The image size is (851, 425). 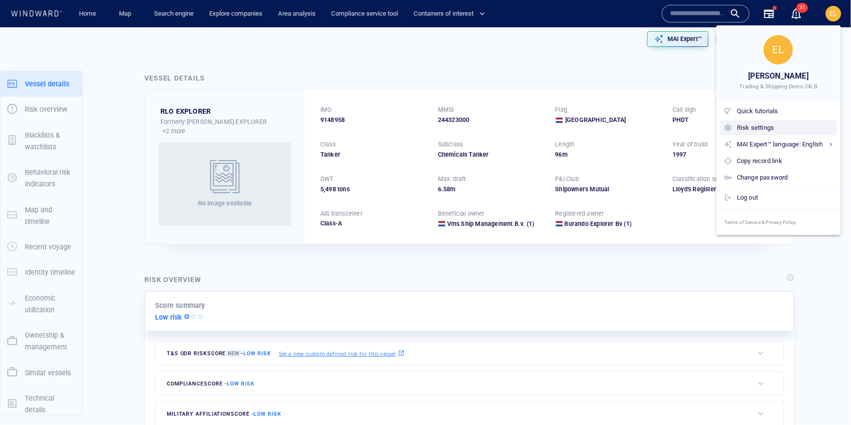 I want to click on div: Copy record link, so click(x=785, y=161).